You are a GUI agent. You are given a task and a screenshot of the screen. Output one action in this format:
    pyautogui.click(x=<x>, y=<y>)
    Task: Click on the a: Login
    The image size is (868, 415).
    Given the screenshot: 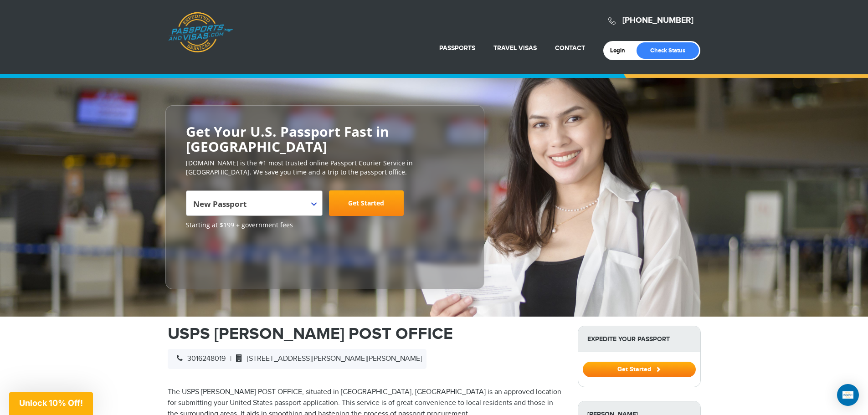 What is the action you would take?
    pyautogui.click(x=621, y=50)
    